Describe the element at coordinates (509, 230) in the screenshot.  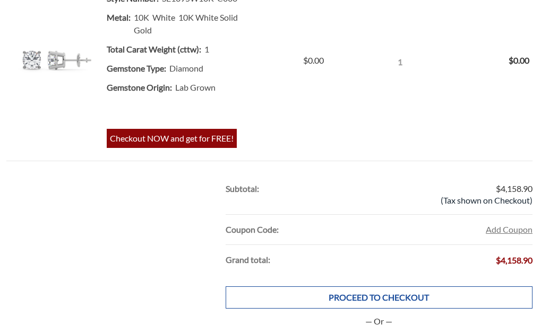
I see `button: Add Coupon` at that location.